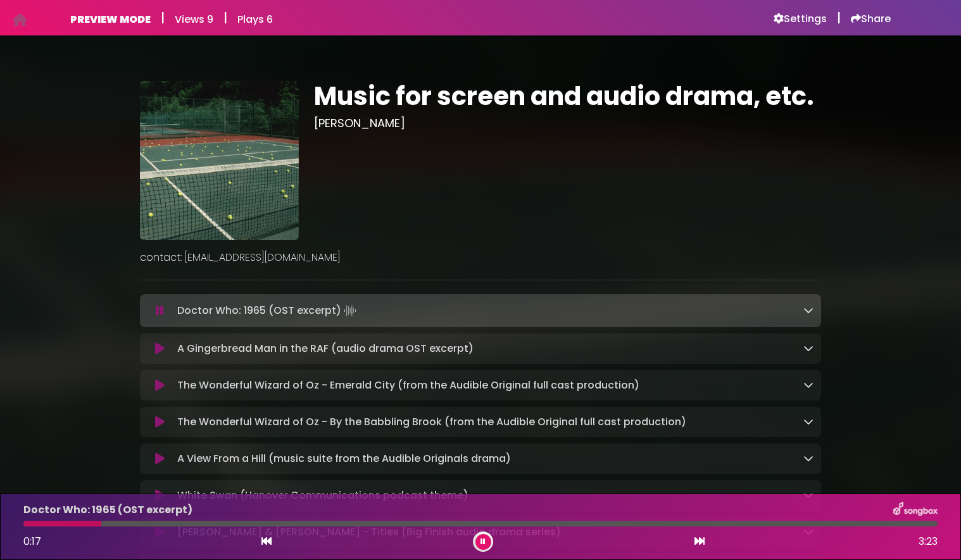 The width and height of the screenshot is (961, 560). I want to click on h6: Views 9, so click(194, 19).